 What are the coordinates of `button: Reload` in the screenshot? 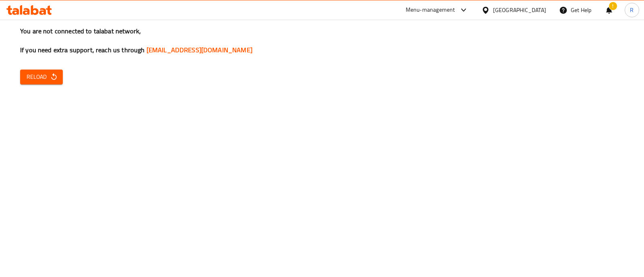 It's located at (41, 77).